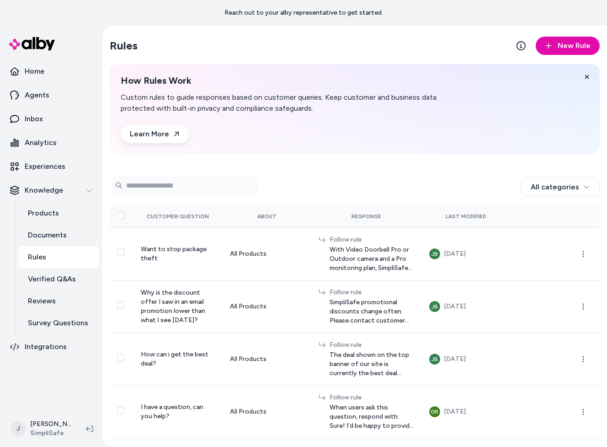 The height and width of the screenshot is (447, 607). I want to click on button: New Rule, so click(568, 46).